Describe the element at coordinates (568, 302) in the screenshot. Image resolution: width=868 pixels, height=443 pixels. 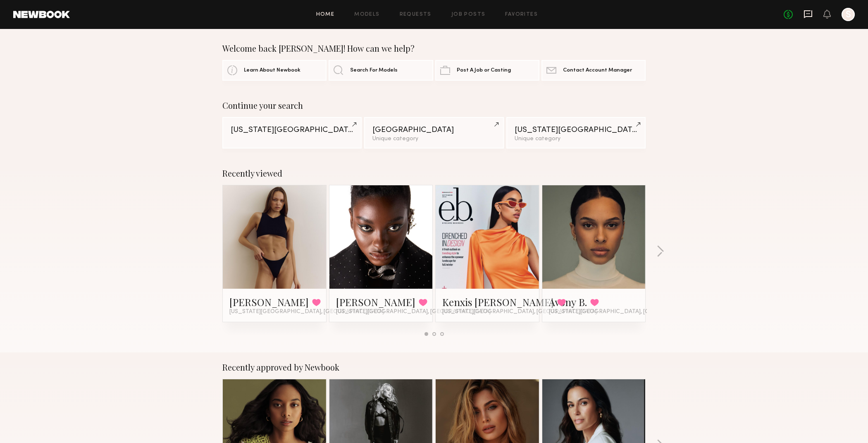
I see `a: Avony B.` at that location.